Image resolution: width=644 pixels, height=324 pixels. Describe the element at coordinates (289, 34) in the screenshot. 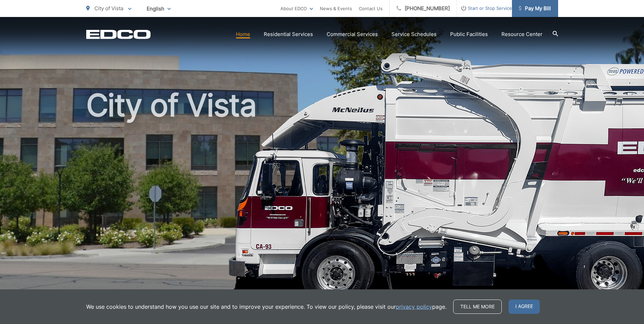

I see `a: Residential Services` at that location.